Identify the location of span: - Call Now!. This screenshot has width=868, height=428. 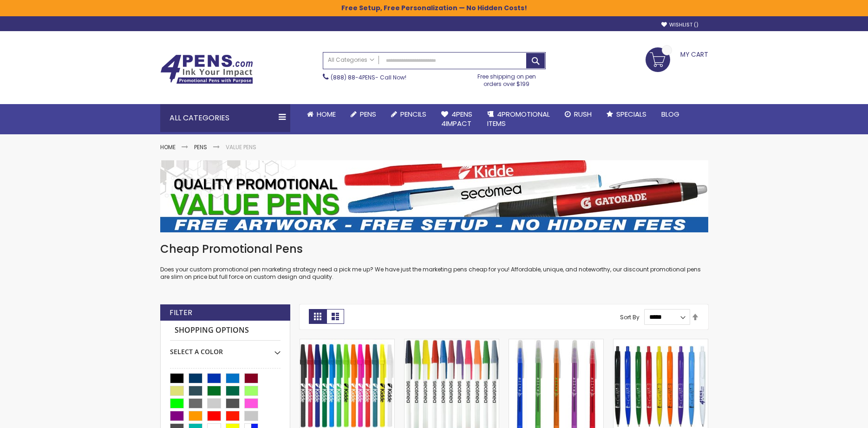
(368, 77).